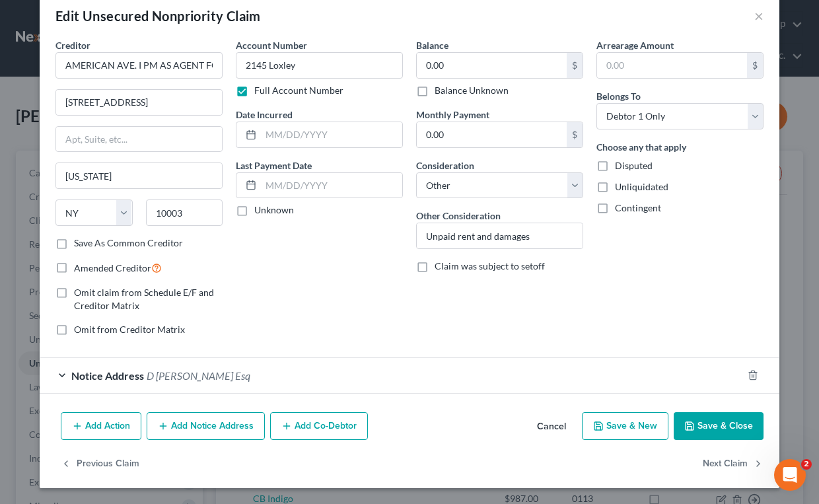 Image resolution: width=819 pixels, height=504 pixels. I want to click on input: Enter address..., so click(138, 103).